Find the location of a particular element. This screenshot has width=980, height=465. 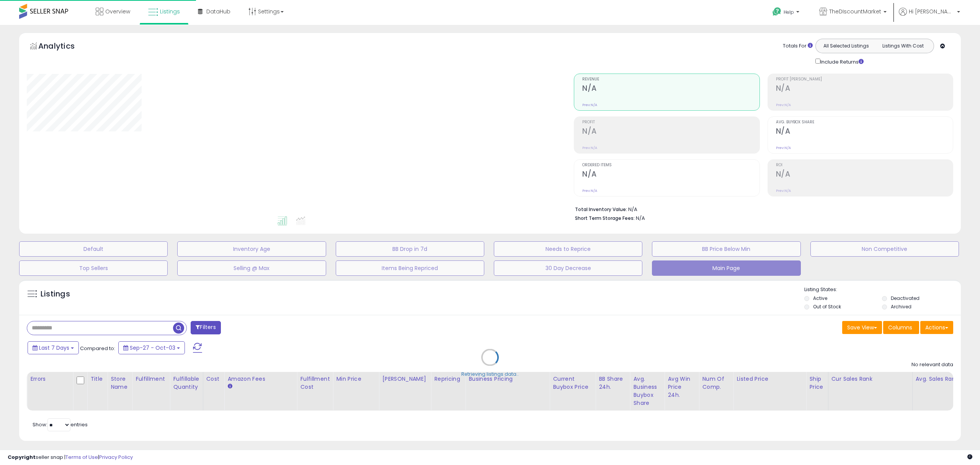

span: ROI is located at coordinates (864, 165).